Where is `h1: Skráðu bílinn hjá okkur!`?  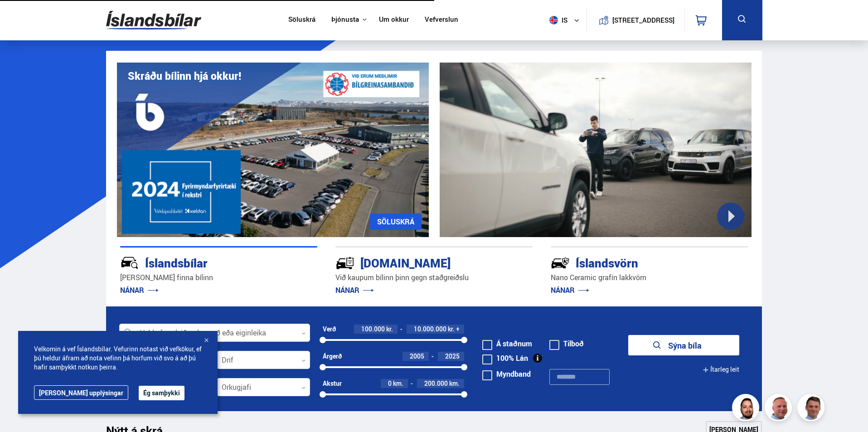
h1: Skráðu bílinn hjá okkur! is located at coordinates (184, 76).